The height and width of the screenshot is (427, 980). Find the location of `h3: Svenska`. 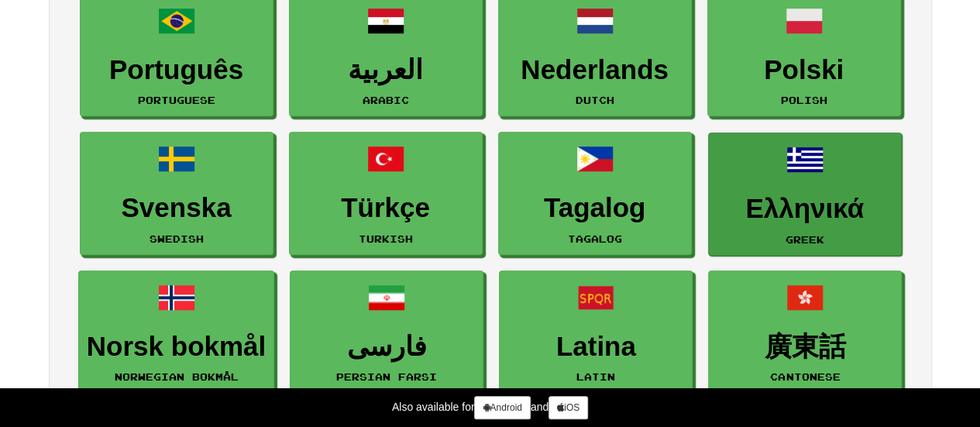

h3: Svenska is located at coordinates (177, 207).